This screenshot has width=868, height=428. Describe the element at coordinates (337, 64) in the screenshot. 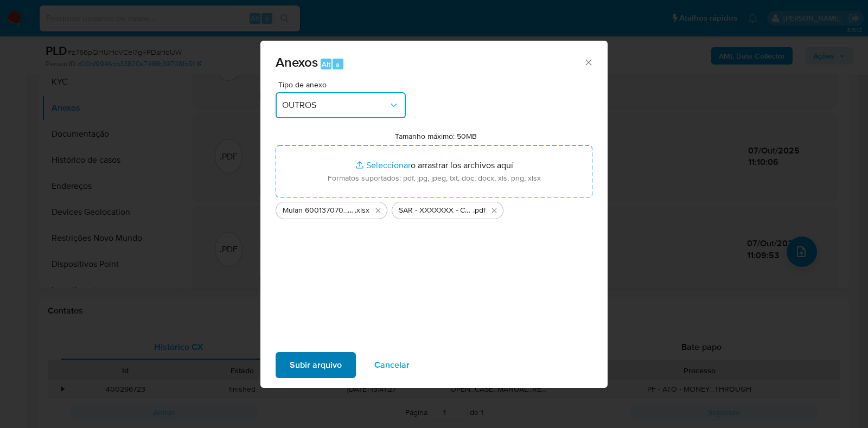

I see `span: a` at that location.